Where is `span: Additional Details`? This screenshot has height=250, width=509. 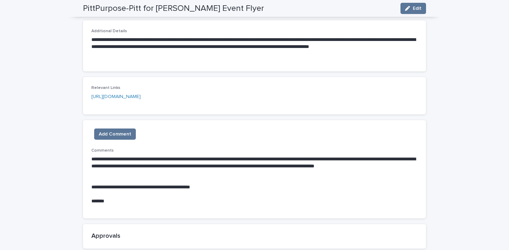
span: Additional Details is located at coordinates (109, 31).